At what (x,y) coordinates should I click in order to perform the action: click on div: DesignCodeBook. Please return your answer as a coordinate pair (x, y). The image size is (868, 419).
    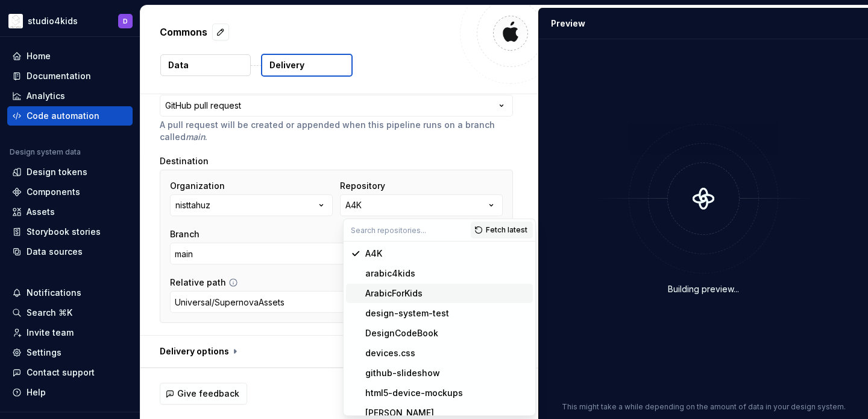
    Looking at the image, I should click on (401, 333).